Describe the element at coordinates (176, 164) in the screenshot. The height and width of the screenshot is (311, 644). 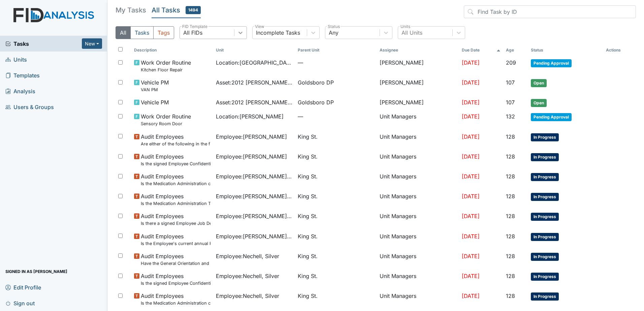
I see `small: Is the signed Employee Confidentiality Agreement in the file (HIPPA)?` at that location.